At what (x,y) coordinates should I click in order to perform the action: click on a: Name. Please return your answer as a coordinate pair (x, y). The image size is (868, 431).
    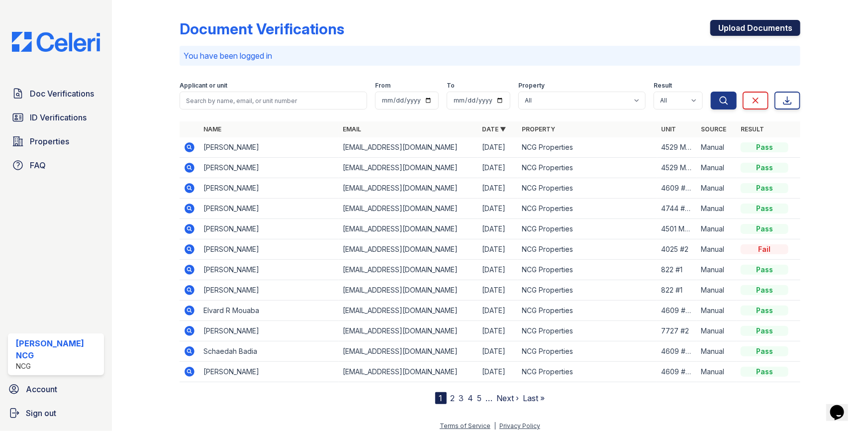
    Looking at the image, I should click on (212, 129).